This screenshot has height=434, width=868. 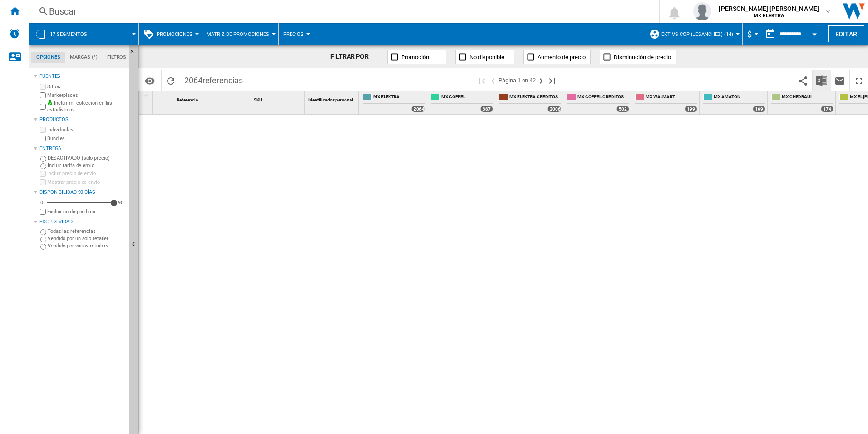 What do you see at coordinates (43, 239) in the screenshot?
I see `input: Vendido por un solo retailer` at bounding box center [43, 239].